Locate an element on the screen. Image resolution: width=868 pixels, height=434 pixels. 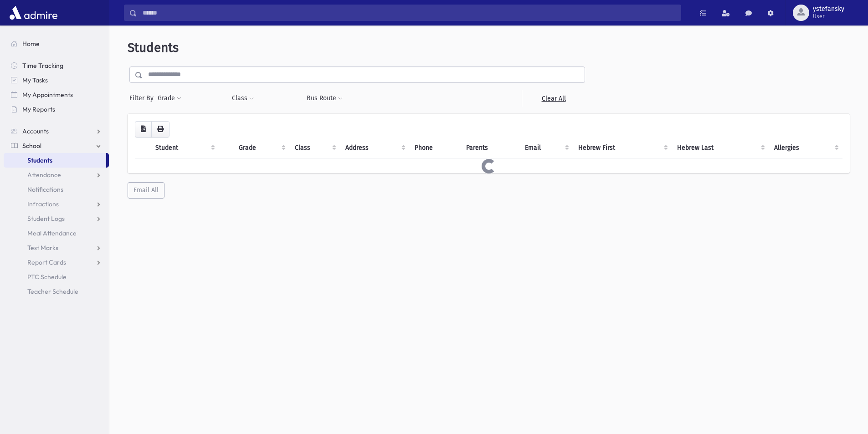
button: Email All is located at coordinates (146, 190).